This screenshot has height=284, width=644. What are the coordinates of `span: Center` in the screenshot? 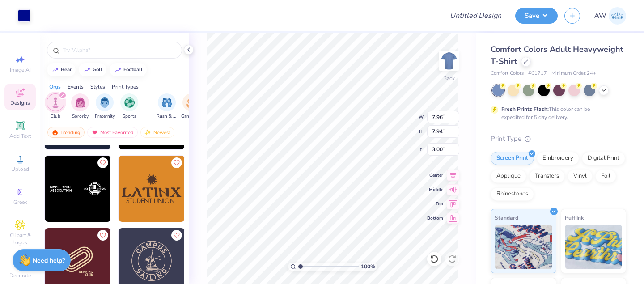 It's located at (436, 176).